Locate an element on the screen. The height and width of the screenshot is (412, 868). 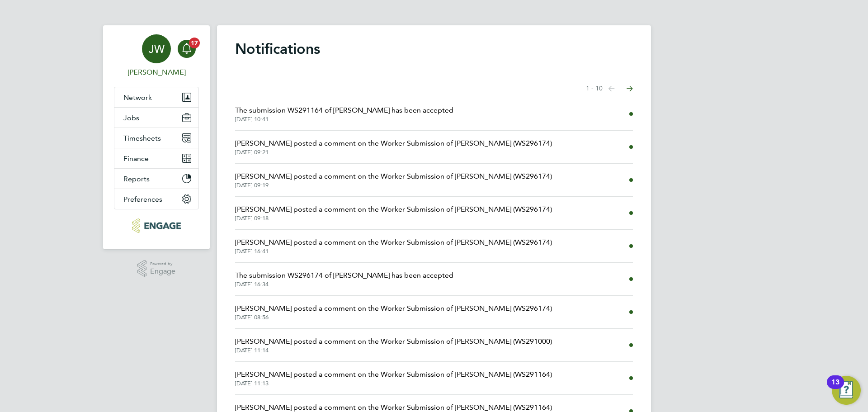
img: morganhunt-logo-retina.png is located at coordinates (156, 225).